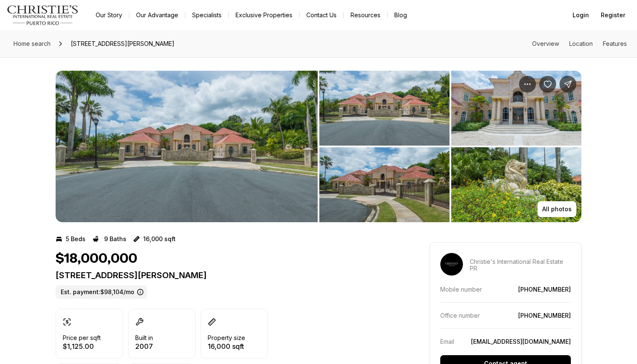 This screenshot has height=364, width=637. What do you see at coordinates (82, 338) in the screenshot?
I see `p: Price per sqft` at bounding box center [82, 338].